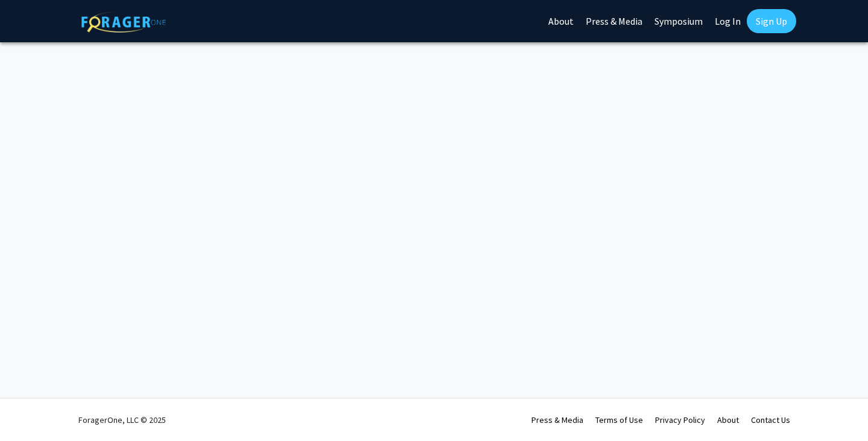 This screenshot has height=441, width=868. I want to click on a: Sign Up, so click(771, 21).